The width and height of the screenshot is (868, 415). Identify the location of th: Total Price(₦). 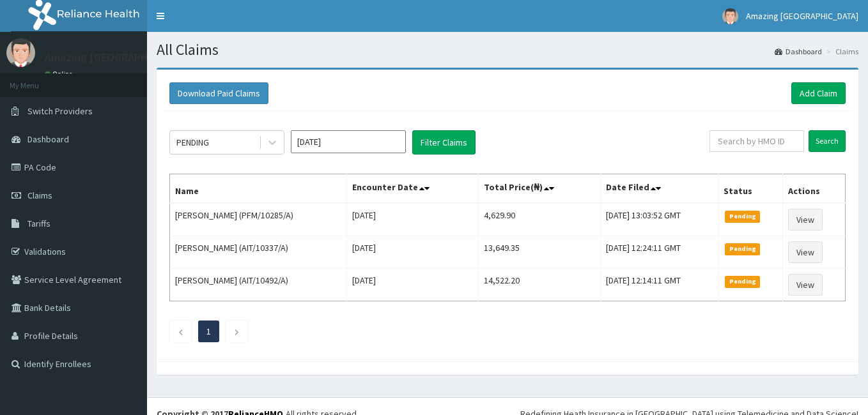
(539, 189).